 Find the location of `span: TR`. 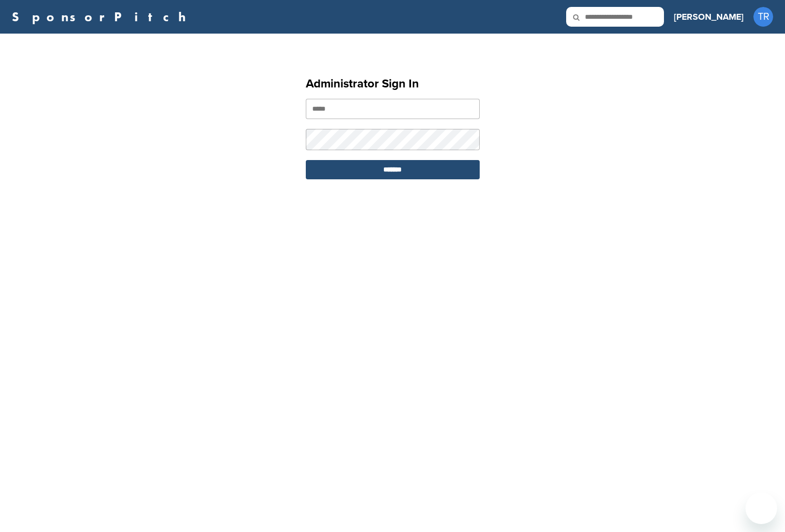

span: TR is located at coordinates (763, 17).